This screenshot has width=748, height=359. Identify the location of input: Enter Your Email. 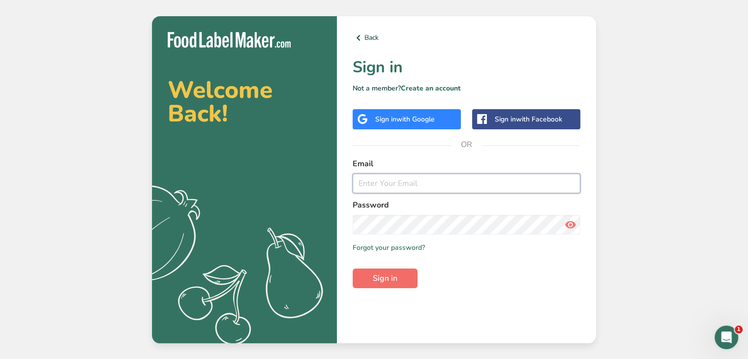
(466, 183).